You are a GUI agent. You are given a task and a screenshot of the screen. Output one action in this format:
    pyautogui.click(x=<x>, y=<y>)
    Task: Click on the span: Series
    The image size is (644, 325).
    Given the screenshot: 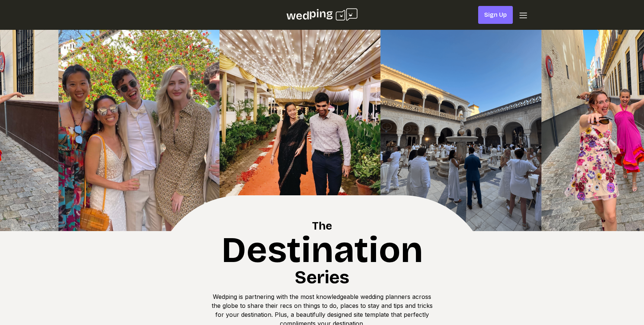 What is the action you would take?
    pyautogui.click(x=322, y=278)
    